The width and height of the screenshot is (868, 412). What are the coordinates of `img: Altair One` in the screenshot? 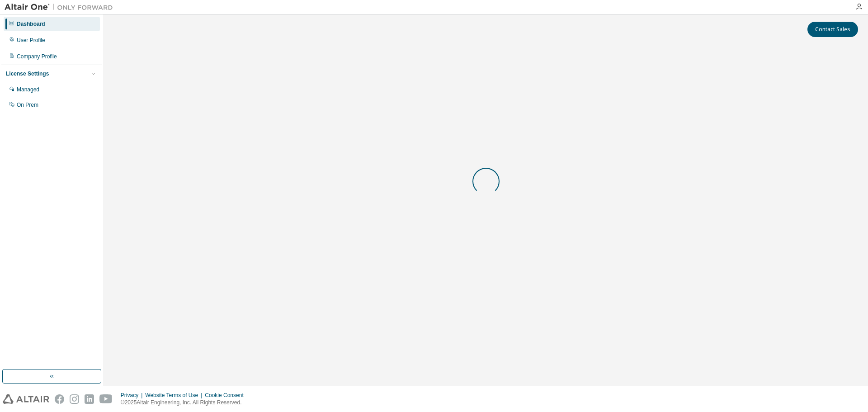 It's located at (61, 7).